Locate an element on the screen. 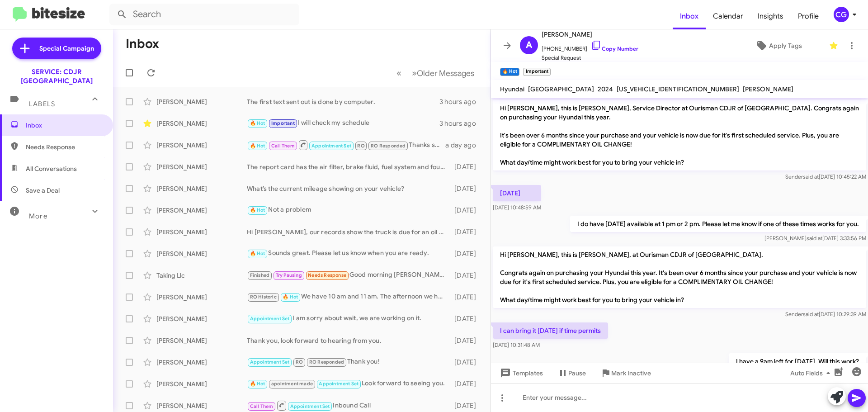 The height and width of the screenshot is (412, 868). span: Older Messages is located at coordinates (446, 73).